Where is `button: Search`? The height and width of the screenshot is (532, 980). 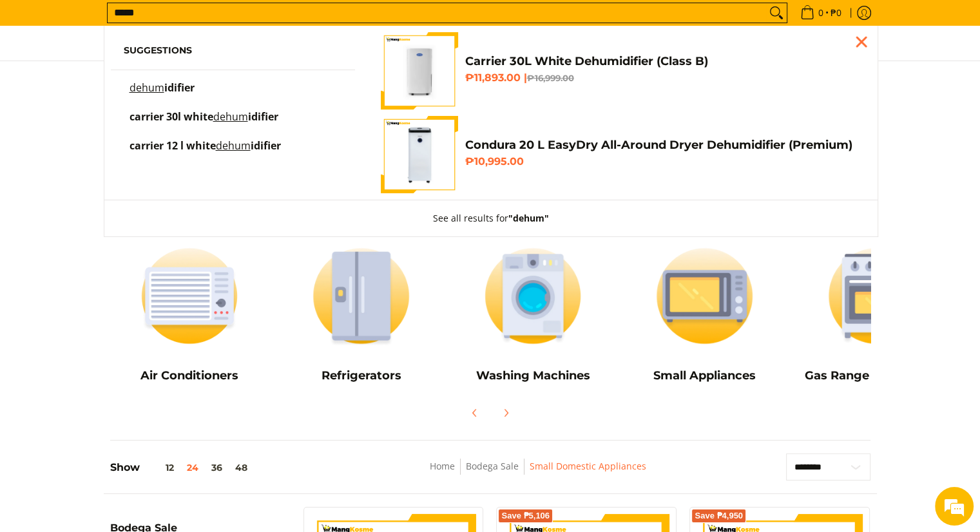
button: Search is located at coordinates (777, 13).